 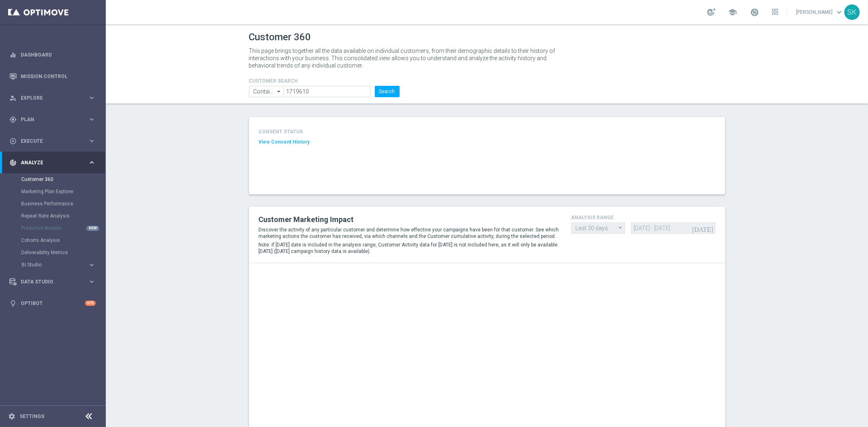 What do you see at coordinates (53, 120) in the screenshot?
I see `div: gps_fixed Plan keyboard_arrow_right` at bounding box center [53, 120].